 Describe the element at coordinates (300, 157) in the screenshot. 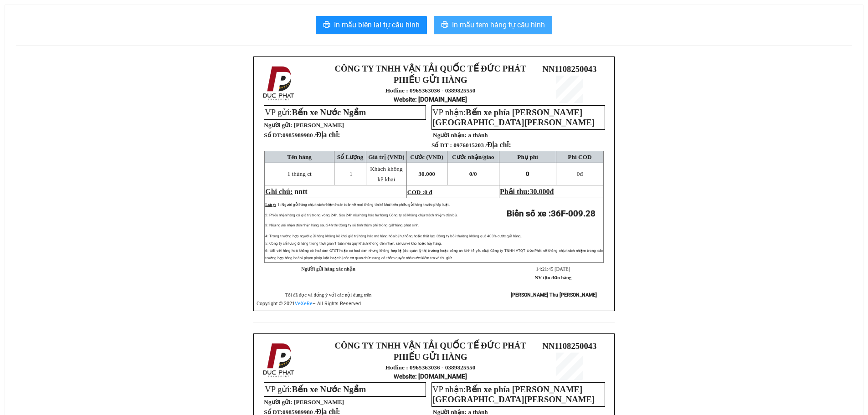

I see `span: Tên hàng` at that location.